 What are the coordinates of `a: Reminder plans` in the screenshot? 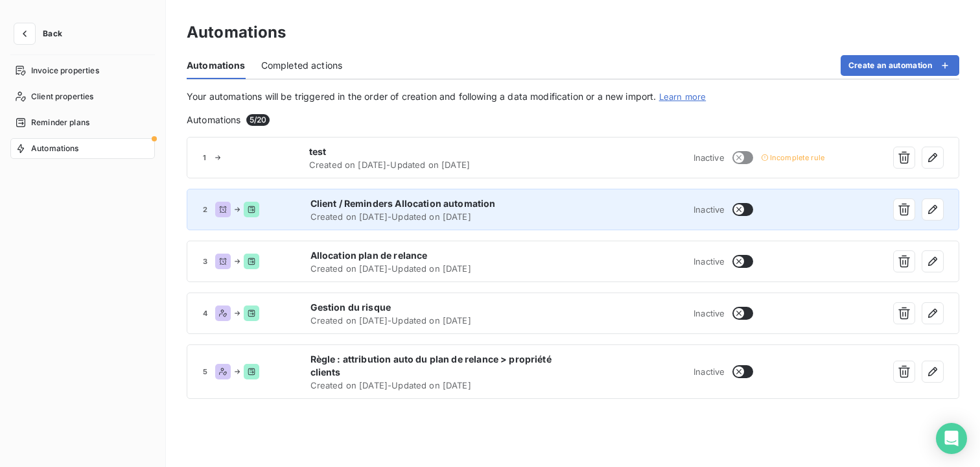 It's located at (83, 123).